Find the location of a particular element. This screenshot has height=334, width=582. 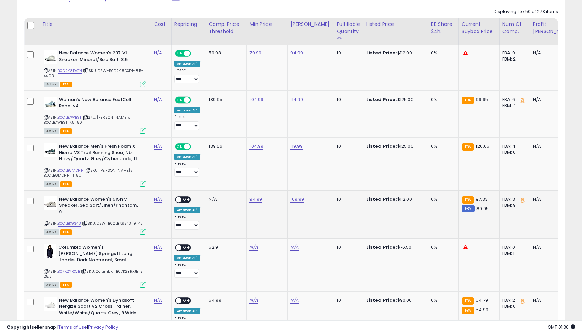

span: 99.95 is located at coordinates (482, 99).